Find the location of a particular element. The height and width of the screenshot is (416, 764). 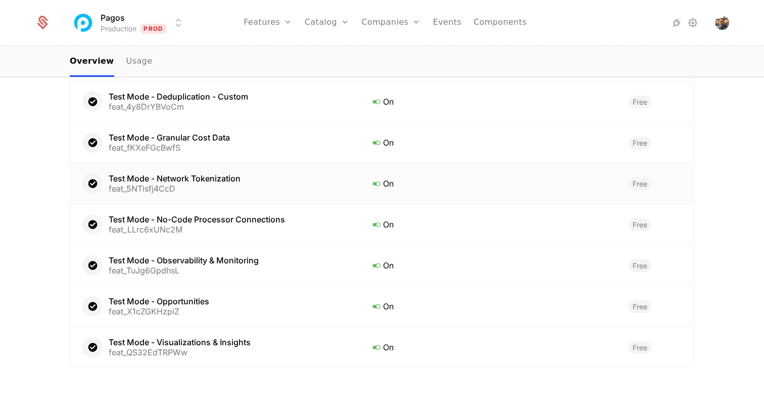

img: Pagos is located at coordinates (83, 23).